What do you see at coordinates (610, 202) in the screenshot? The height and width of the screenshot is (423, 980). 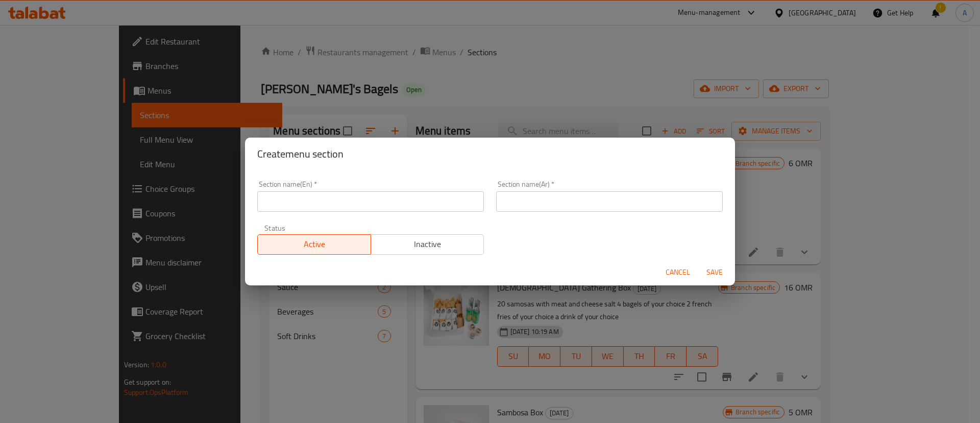 I see `input: Please enter section name(ar)` at bounding box center [610, 202].